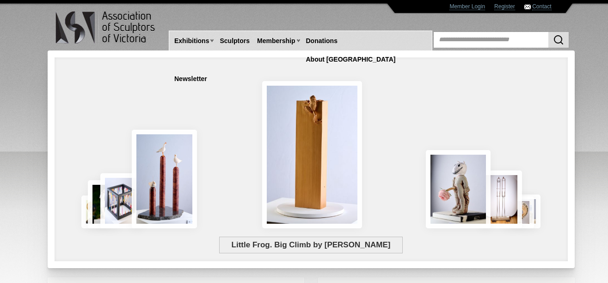 This screenshot has height=283, width=608. What do you see at coordinates (542, 6) in the screenshot?
I see `a: Contact` at bounding box center [542, 6].